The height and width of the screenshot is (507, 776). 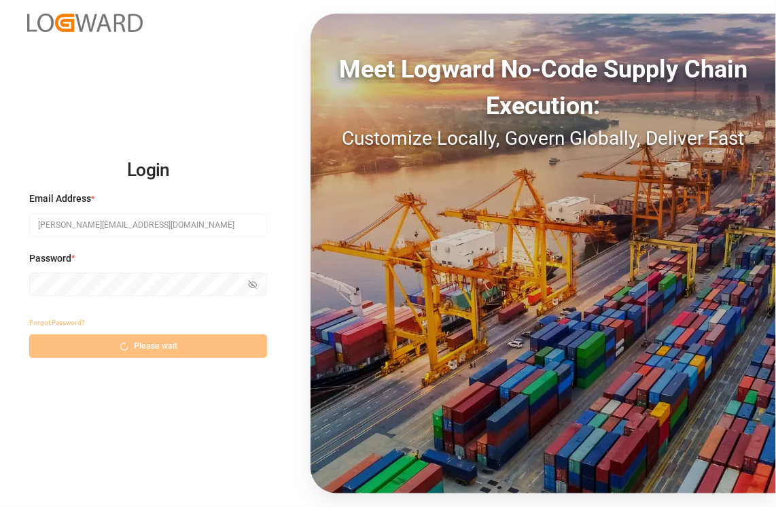 I want to click on img: Logward_new_orange.png, so click(x=85, y=22).